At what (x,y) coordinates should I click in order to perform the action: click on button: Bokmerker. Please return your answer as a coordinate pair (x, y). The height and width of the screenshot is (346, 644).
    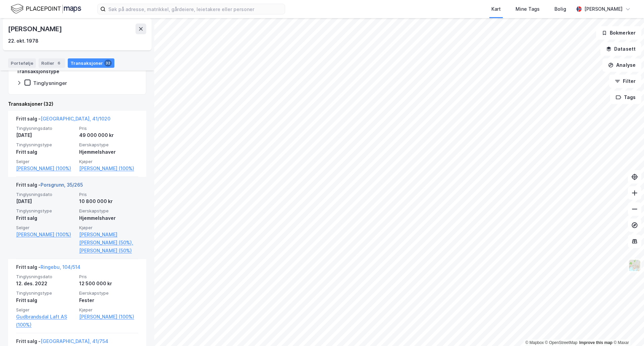
    Looking at the image, I should click on (619, 33).